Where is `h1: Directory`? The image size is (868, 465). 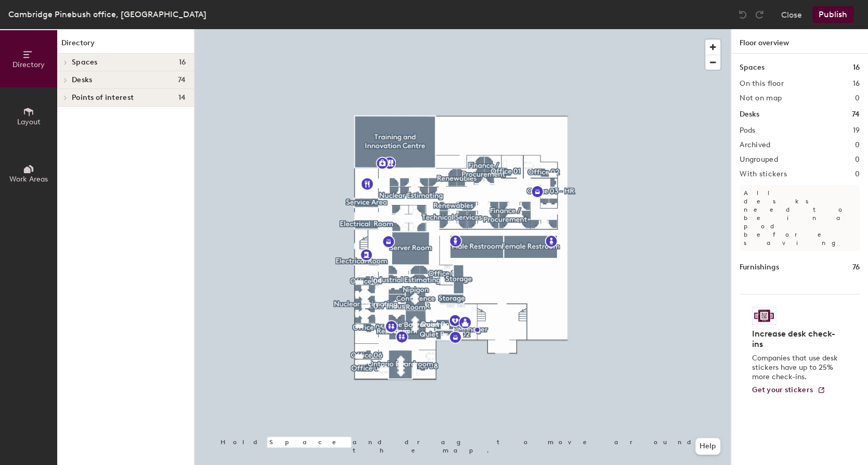
h1: Directory is located at coordinates (125, 45).